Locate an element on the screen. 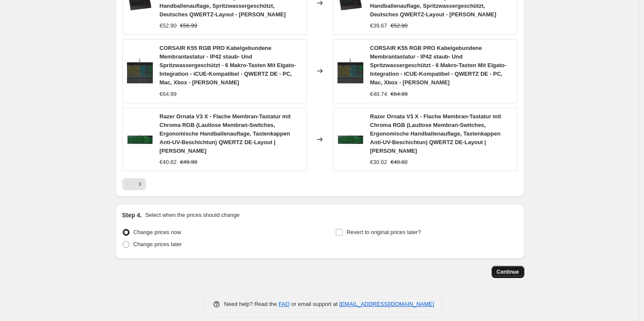 The width and height of the screenshot is (644, 321). span: Need help? Read the is located at coordinates (251, 304).